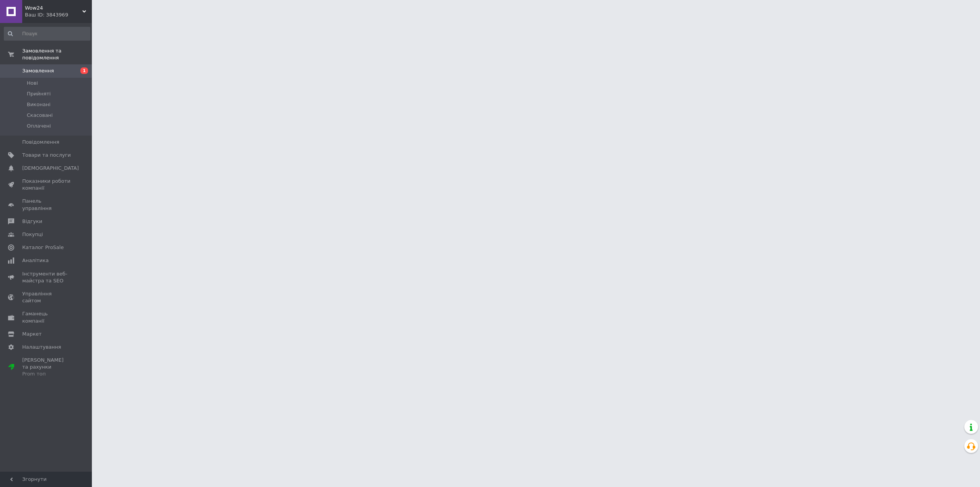 The height and width of the screenshot is (487, 980). Describe the element at coordinates (46, 374) in the screenshot. I see `div: Prom топ` at that location.